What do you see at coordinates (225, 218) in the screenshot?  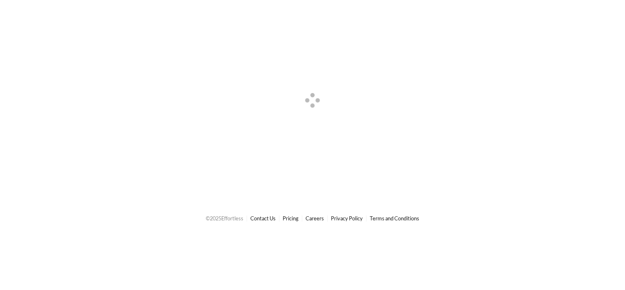 I see `span: © 2025 Effortless` at bounding box center [225, 218].